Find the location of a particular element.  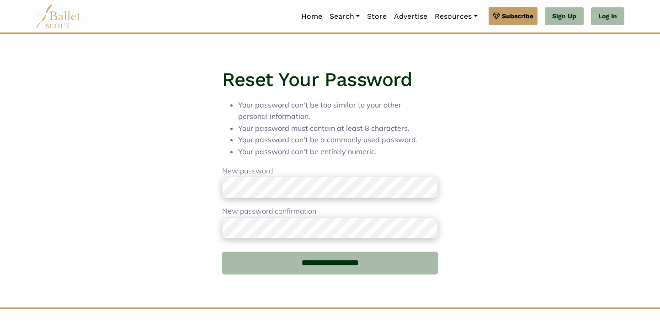

p: New password is located at coordinates (330, 181).